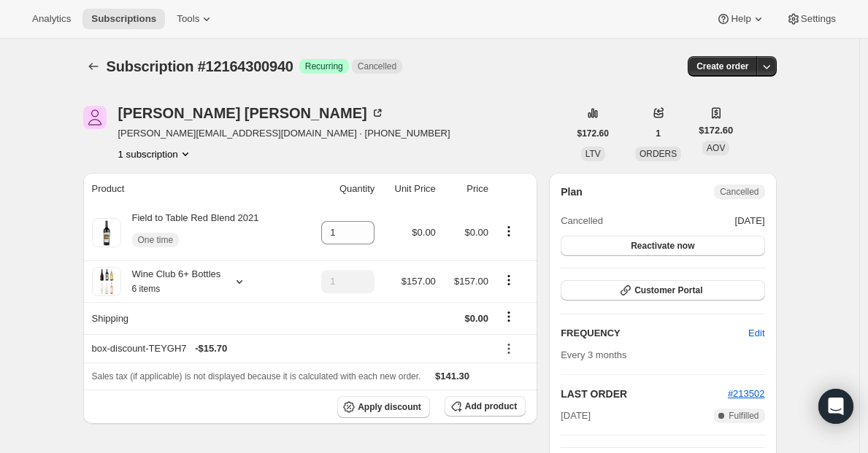 This screenshot has height=453, width=868. What do you see at coordinates (593, 154) in the screenshot?
I see `span: LTV` at bounding box center [593, 154].